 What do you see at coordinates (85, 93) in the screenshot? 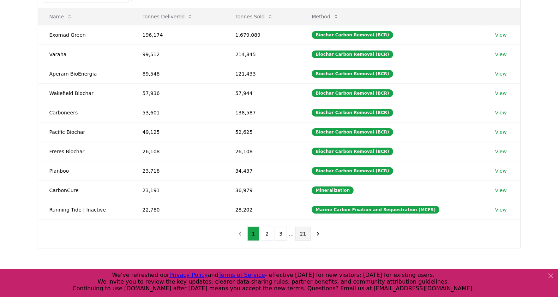
I see `td: Wakefield Biochar` at bounding box center [85, 93].